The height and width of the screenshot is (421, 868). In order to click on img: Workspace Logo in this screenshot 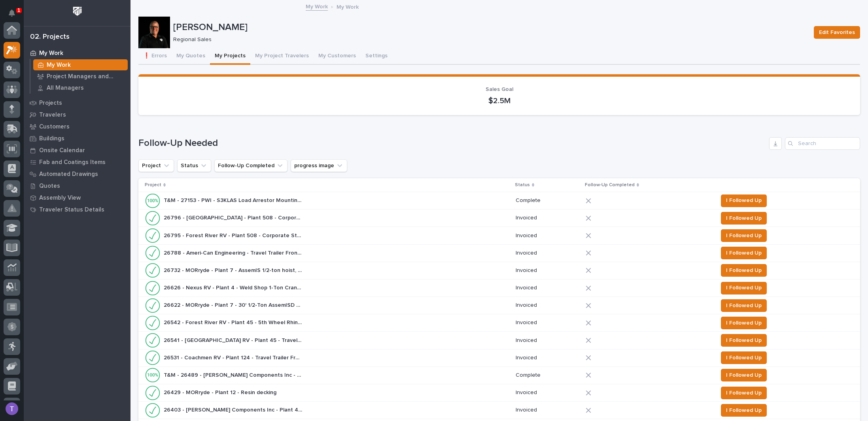, I will do `click(77, 11)`.